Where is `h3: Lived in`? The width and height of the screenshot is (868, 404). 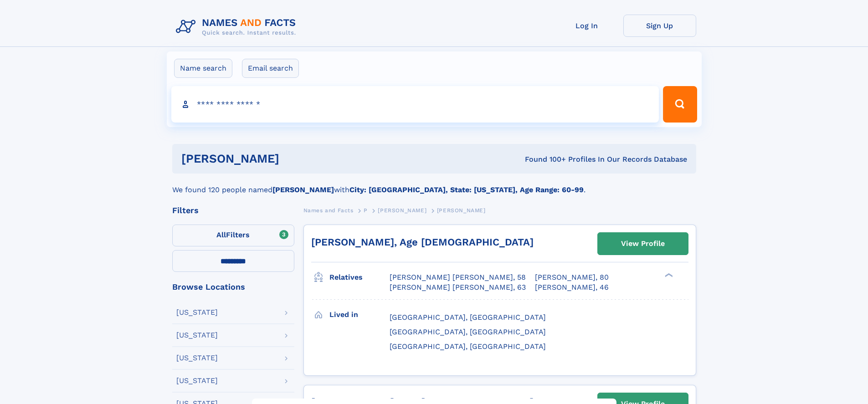
h3: Lived in is located at coordinates (360, 315).